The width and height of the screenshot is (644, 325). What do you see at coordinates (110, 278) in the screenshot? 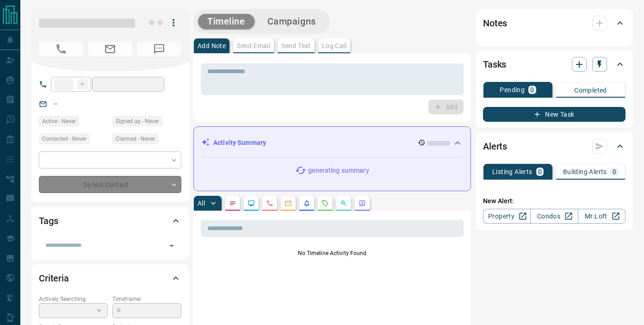
I see `div: Criteria` at bounding box center [110, 278].